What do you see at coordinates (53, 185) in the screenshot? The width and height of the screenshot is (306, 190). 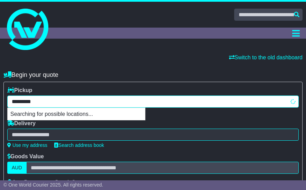 I see `span: © One World Courier 2025. All rights reserved.` at bounding box center [53, 185].